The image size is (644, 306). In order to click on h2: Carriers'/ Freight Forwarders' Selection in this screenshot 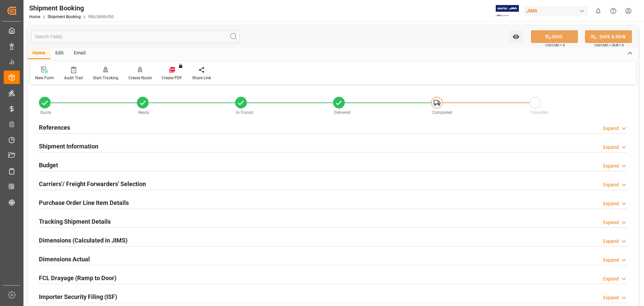, I will do `click(92, 183)`.